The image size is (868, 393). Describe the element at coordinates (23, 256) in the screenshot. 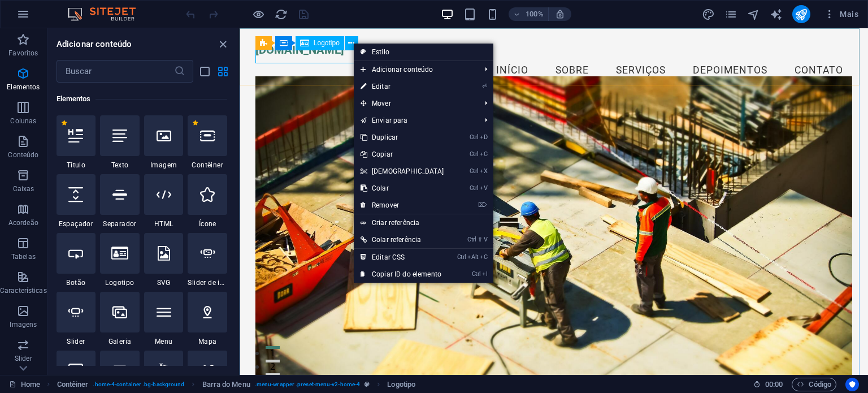

I see `p: Tabelas` at that location.